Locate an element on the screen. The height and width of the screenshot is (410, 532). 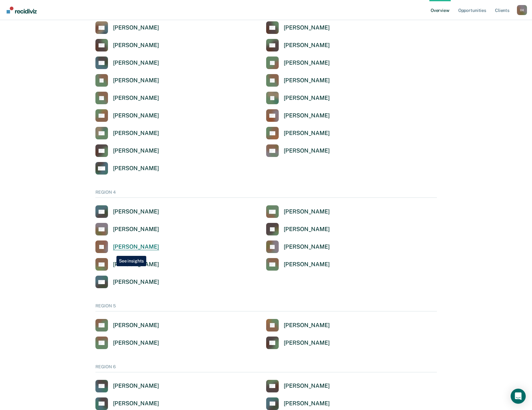
div: REGION 4 is located at coordinates (266, 194).